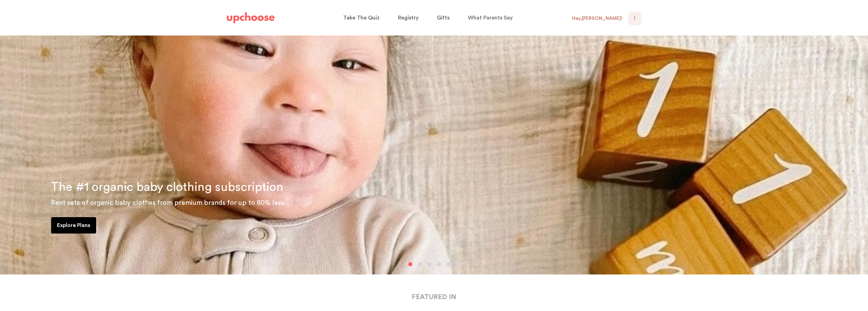  I want to click on p: Explore Plans, so click(74, 225).